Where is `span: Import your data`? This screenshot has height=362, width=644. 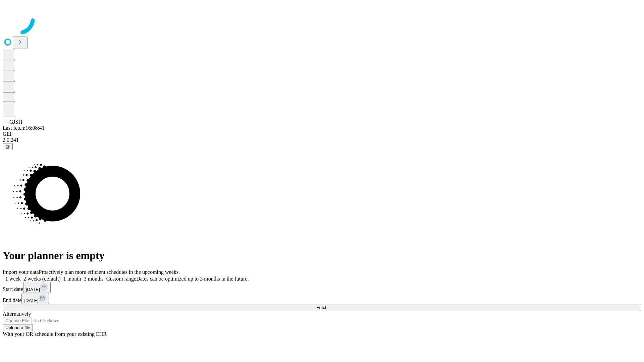 span: Import your data is located at coordinates (21, 272).